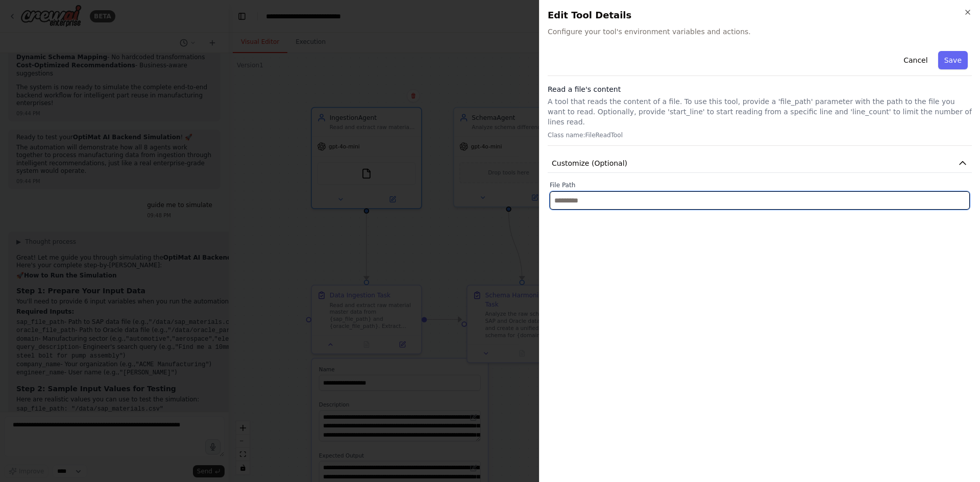  Describe the element at coordinates (953, 60) in the screenshot. I see `button: Save` at that location.